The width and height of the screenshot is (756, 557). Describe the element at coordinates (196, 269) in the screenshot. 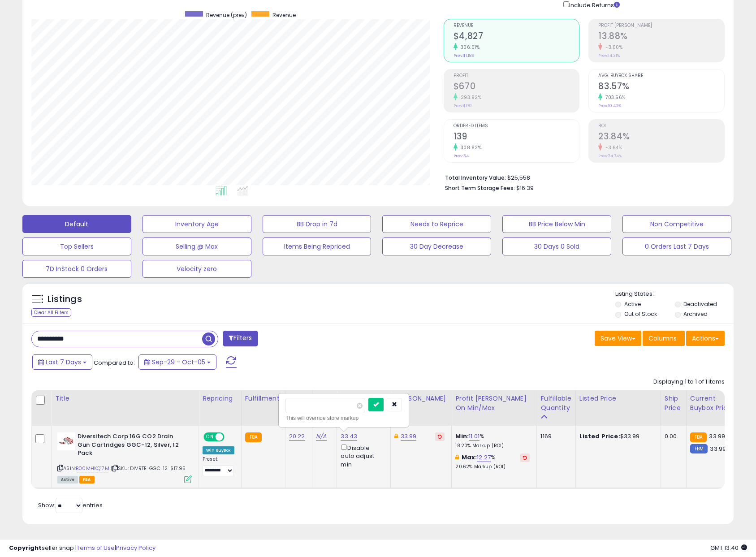

I see `button: Velocity zero` at that location.